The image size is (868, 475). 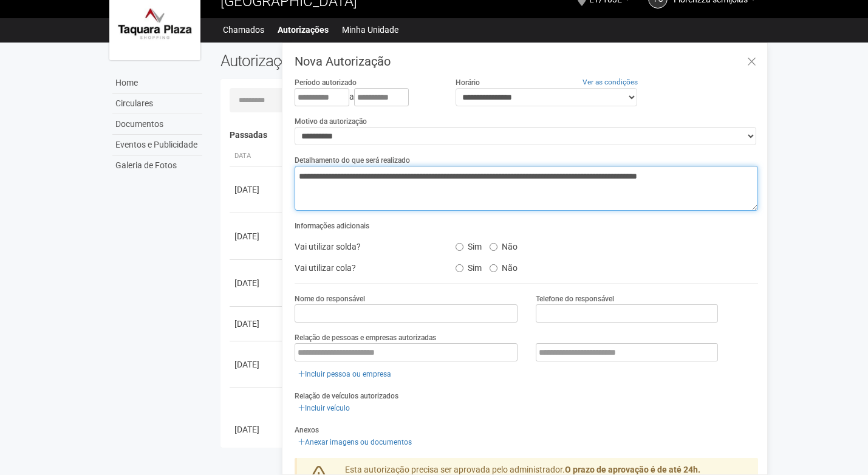 I want to click on div: a, so click(x=365, y=97).